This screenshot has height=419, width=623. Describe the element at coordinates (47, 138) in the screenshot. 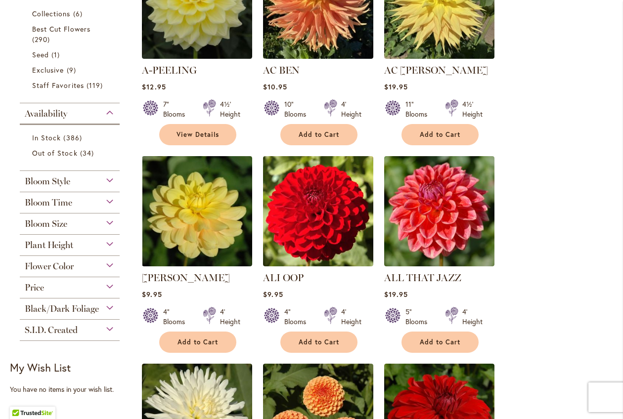

I see `span: In Stock` at that location.